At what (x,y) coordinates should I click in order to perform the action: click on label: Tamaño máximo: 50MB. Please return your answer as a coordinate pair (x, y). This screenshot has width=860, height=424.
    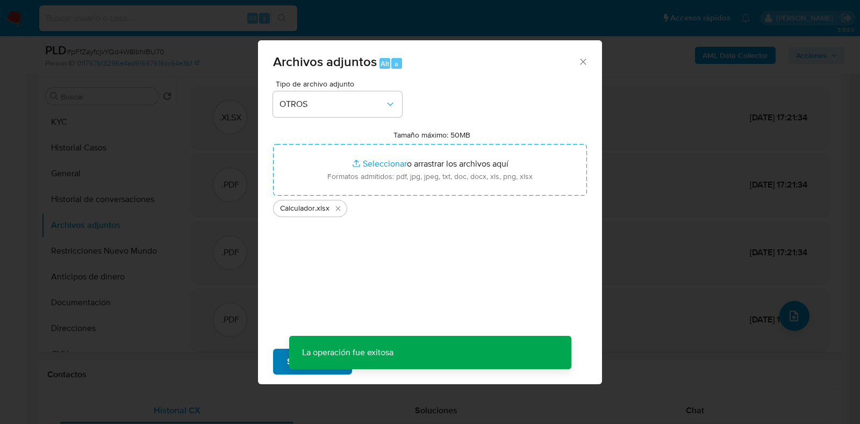
    Looking at the image, I should click on (432, 135).